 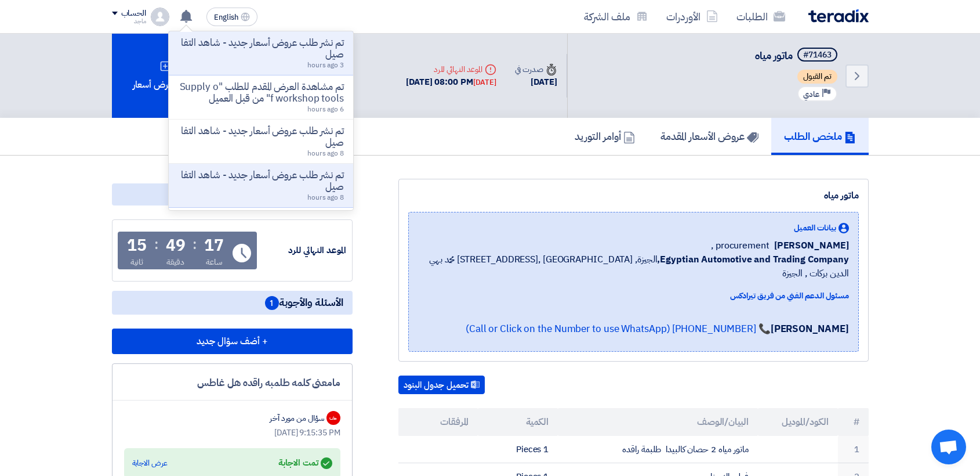 I want to click on span: English, so click(x=226, y=17).